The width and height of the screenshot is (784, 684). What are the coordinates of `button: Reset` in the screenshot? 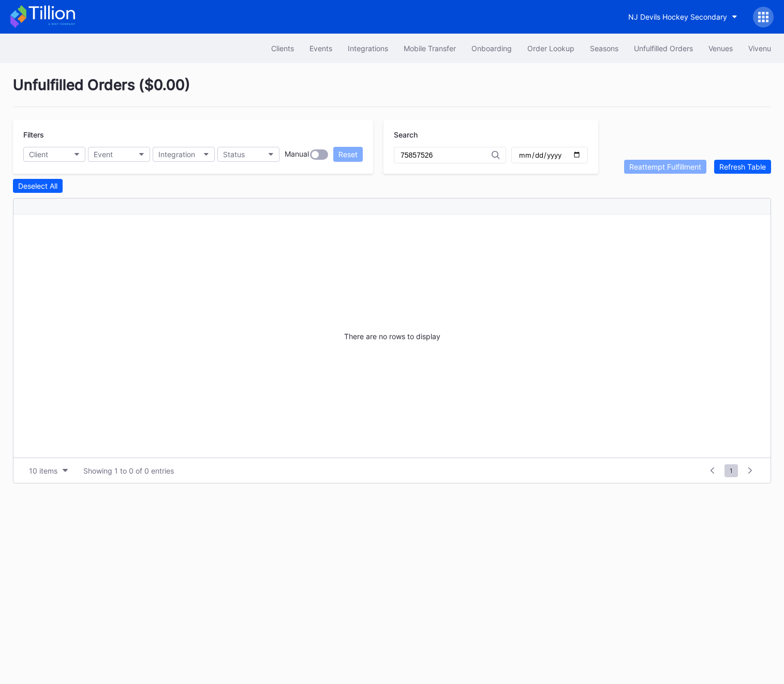 It's located at (347, 154).